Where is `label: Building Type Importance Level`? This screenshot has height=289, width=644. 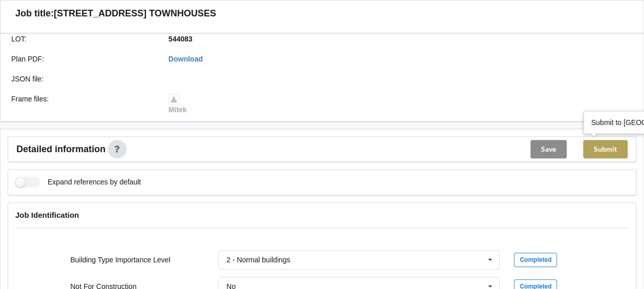
label: Building Type Importance Level is located at coordinates (120, 260).